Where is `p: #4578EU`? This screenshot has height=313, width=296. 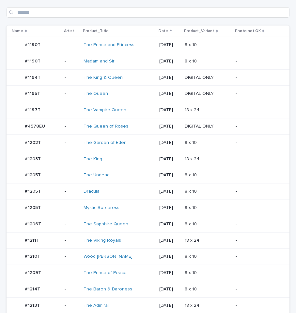
p: #4578EU is located at coordinates (36, 125).